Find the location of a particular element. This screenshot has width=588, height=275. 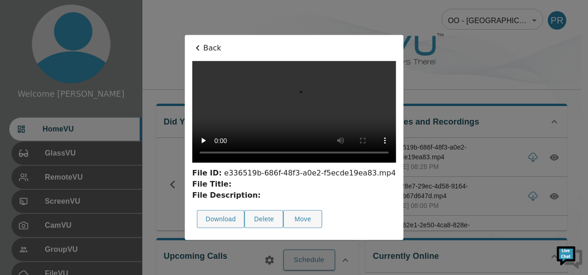

div: e336519b-686f-48f3-a0e2-f5ecde19ea83.mp4 is located at coordinates (294, 173).